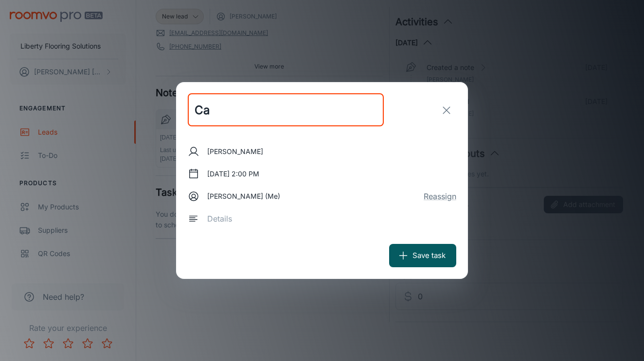  I want to click on button: exit, so click(447, 110).